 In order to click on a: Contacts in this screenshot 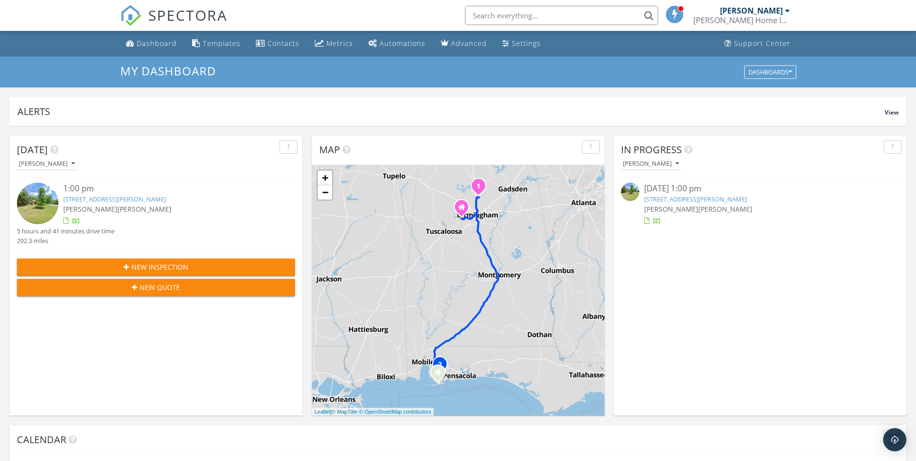, I will do `click(278, 43)`.